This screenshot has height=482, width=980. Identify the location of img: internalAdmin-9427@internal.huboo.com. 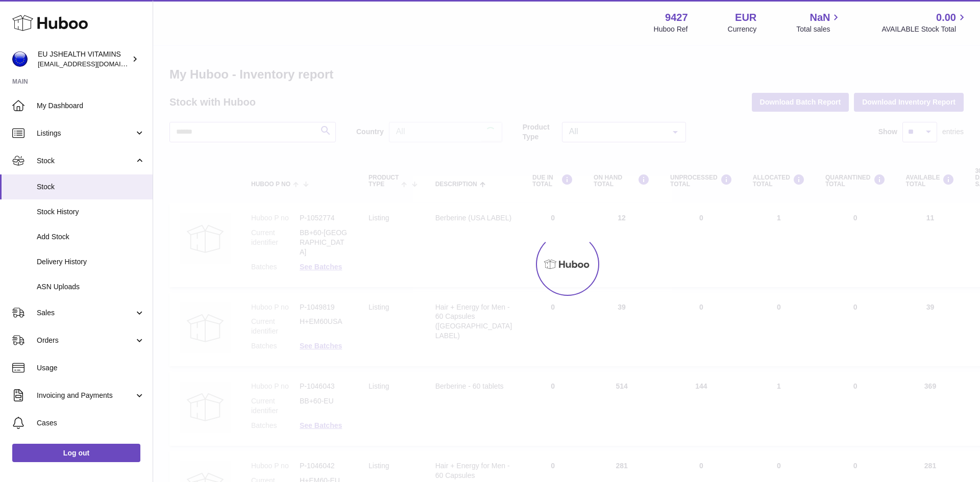
(20, 60).